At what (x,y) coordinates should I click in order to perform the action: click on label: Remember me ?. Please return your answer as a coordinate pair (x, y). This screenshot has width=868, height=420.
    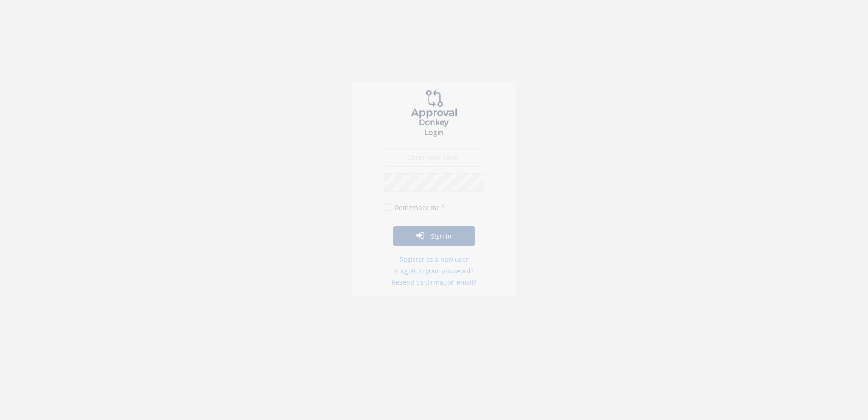
    Looking at the image, I should click on (418, 214).